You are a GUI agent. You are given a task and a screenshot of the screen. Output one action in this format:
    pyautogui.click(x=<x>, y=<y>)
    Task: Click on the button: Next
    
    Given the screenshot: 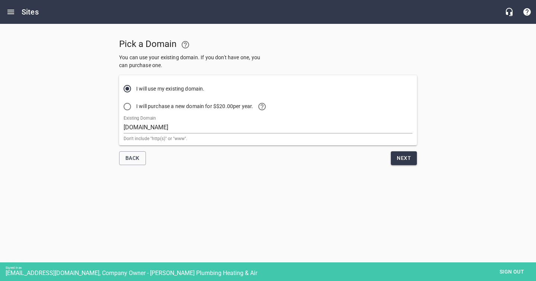 What is the action you would take?
    pyautogui.click(x=404, y=158)
    